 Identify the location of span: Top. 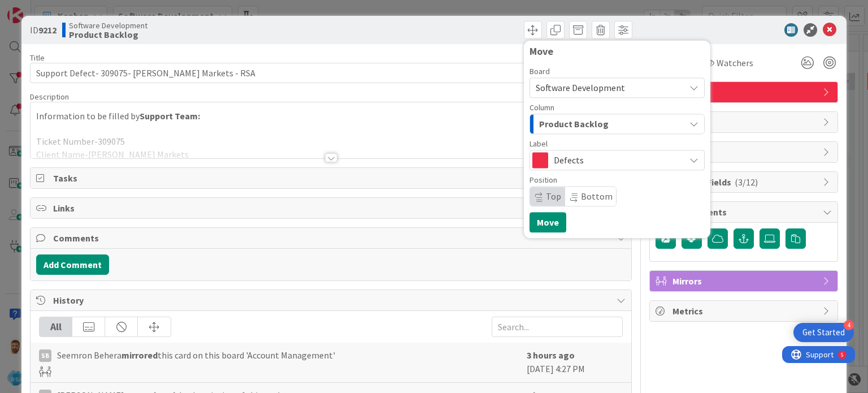
(553, 196).